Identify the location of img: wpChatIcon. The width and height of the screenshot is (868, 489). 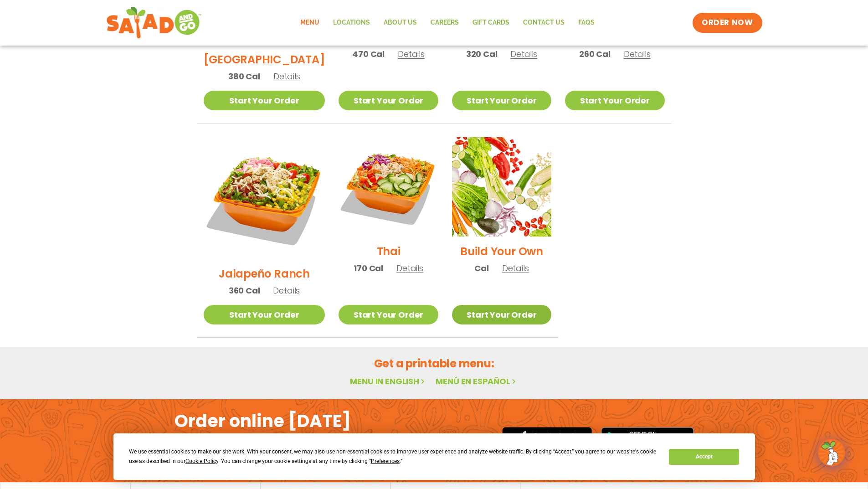
(831, 452).